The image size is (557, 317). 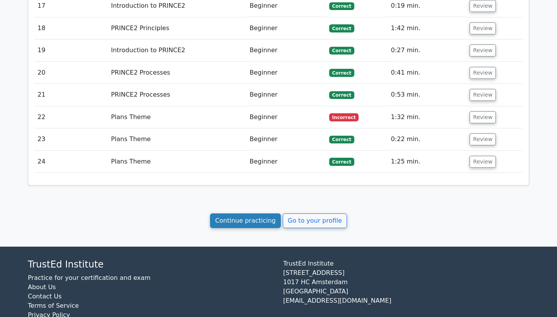 I want to click on a: Continue practicing, so click(x=245, y=221).